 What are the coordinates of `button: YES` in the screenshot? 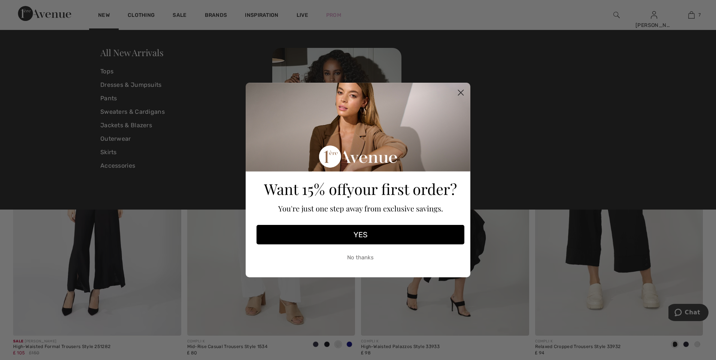 It's located at (360, 235).